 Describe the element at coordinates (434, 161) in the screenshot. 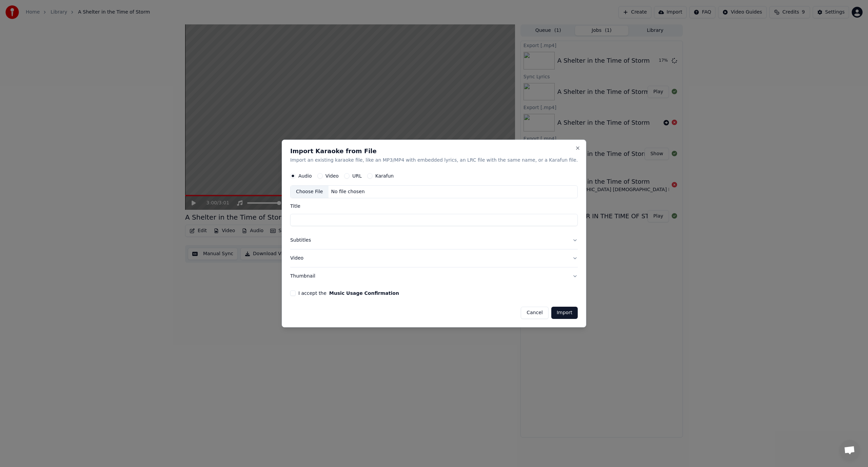

I see `p: Import an existing karaoke file, like an MP3/MP4 with embedded lyrics, an LRC file with the same ...` at that location.